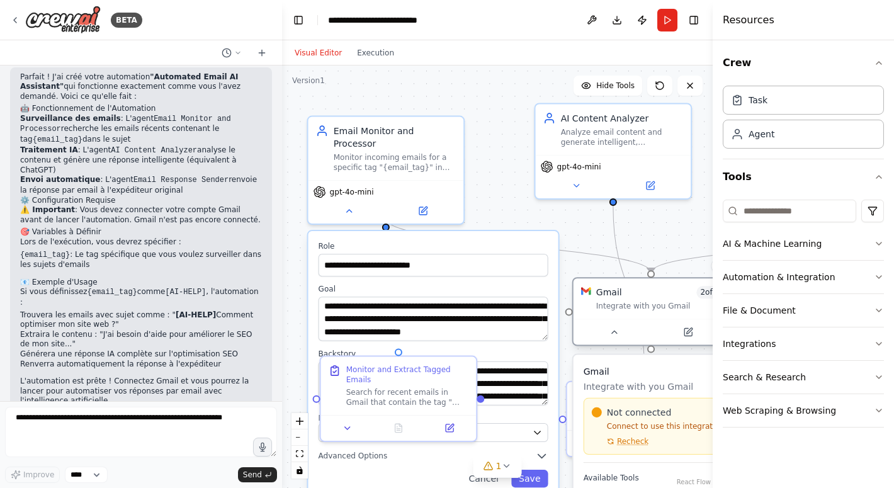 The width and height of the screenshot is (894, 488). What do you see at coordinates (698, 478) in the screenshot?
I see `label: Available Tools` at bounding box center [698, 478].